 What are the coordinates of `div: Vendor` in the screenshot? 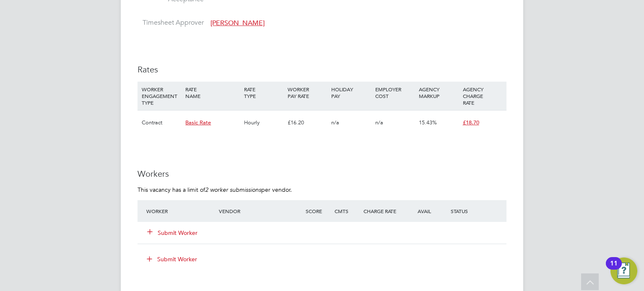 It's located at (260, 211).